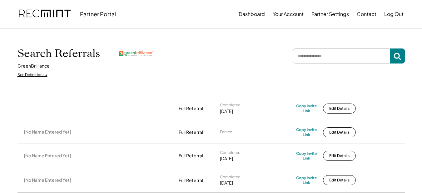 The height and width of the screenshot is (193, 422). I want to click on button: Contact, so click(366, 14).